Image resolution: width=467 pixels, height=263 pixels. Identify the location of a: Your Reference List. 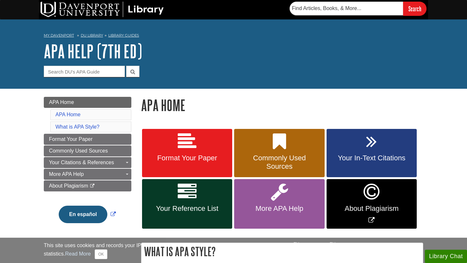
(187, 204).